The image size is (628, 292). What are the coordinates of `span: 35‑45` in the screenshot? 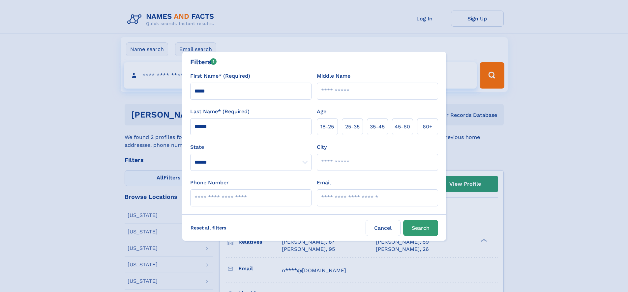 It's located at (377, 127).